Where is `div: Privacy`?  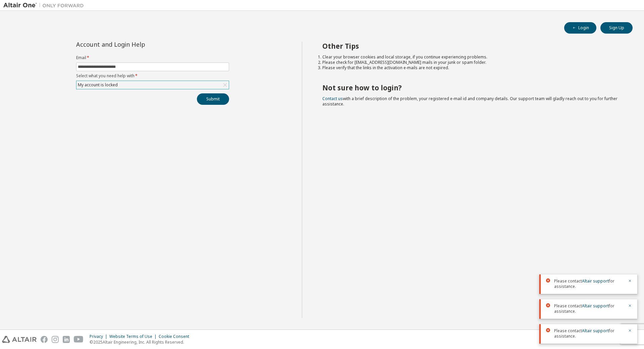
div: Privacy is located at coordinates (99, 336).